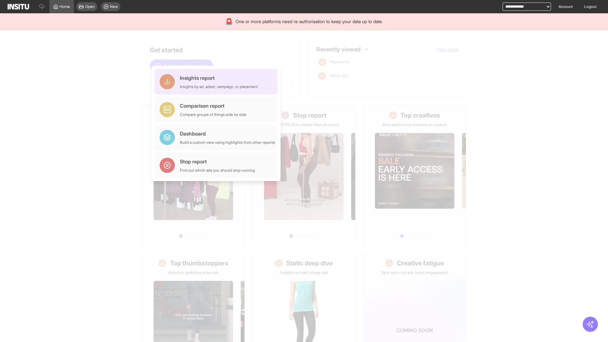 This screenshot has width=608, height=342. Describe the element at coordinates (213, 115) in the screenshot. I see `div: Compare groups of things side by side` at that location.